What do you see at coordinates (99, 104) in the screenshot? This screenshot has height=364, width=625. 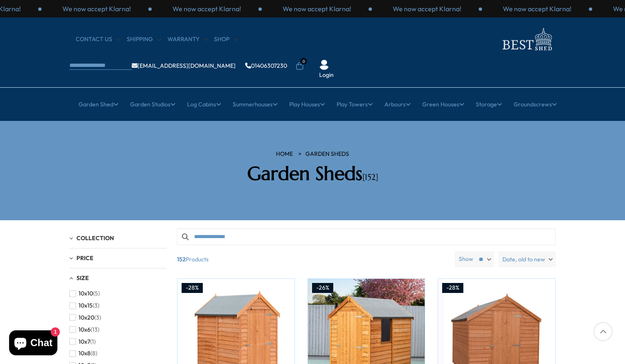 I see `a: Garden Shed` at bounding box center [99, 104].